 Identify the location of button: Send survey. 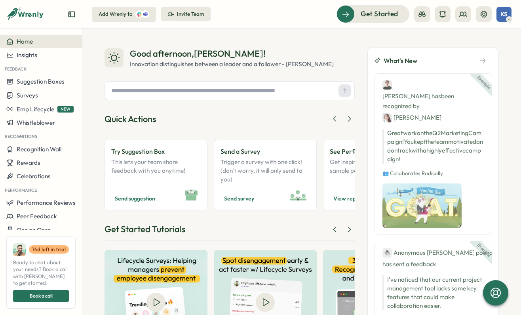
(239, 198).